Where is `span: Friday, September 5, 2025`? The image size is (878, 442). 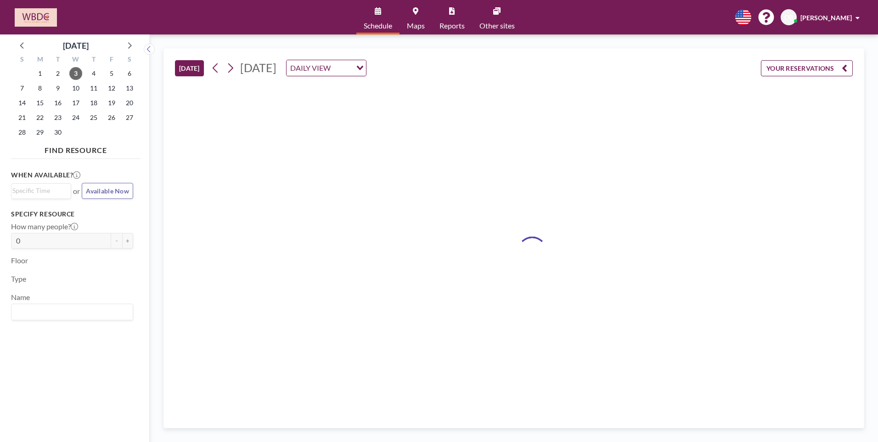
span: Friday, September 5, 2025 is located at coordinates (112, 73).